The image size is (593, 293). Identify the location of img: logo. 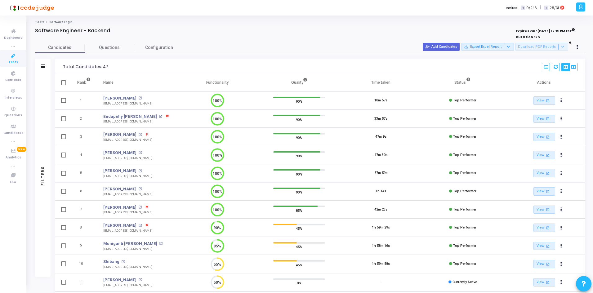
(31, 8).